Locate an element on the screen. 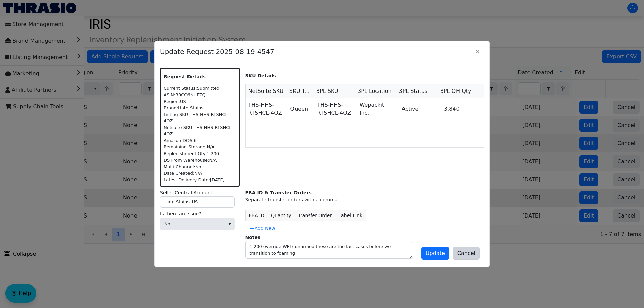  span: NetSuite SKU is located at coordinates (266, 91).